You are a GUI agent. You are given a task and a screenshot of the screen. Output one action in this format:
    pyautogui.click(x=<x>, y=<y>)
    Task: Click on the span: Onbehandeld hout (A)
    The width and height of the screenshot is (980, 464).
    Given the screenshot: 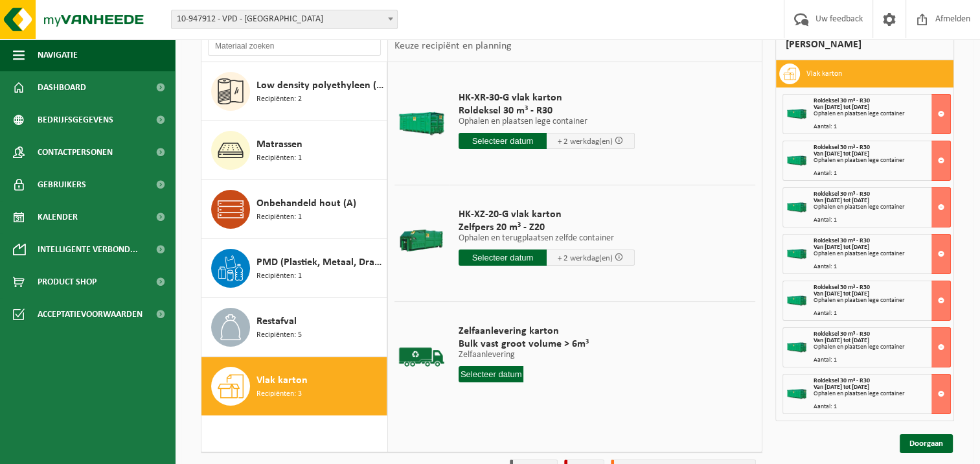 What is the action you would take?
    pyautogui.click(x=306, y=204)
    